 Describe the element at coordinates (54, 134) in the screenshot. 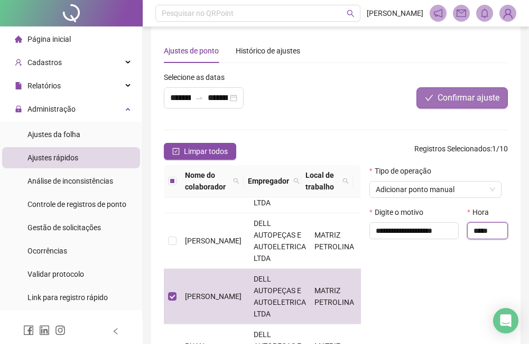

I see `span: Ajustes da folha` at that location.